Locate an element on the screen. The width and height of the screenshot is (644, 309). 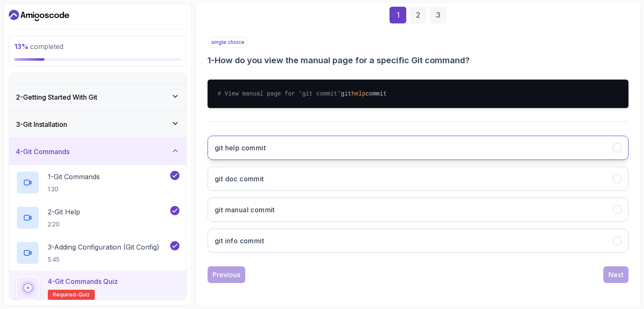
h3: git help commit is located at coordinates (240, 148).